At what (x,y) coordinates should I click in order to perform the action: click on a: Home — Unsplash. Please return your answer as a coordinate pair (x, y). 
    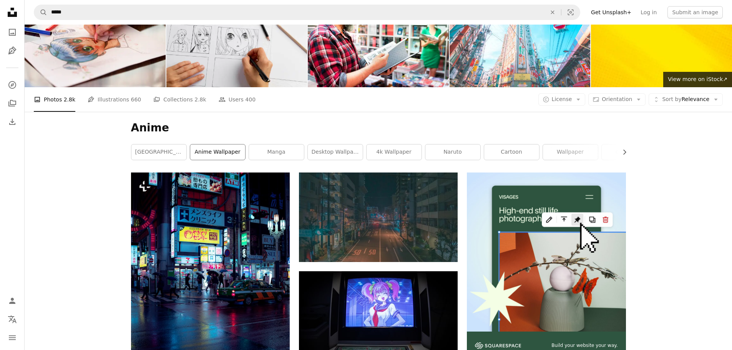
    Looking at the image, I should click on (12, 13).